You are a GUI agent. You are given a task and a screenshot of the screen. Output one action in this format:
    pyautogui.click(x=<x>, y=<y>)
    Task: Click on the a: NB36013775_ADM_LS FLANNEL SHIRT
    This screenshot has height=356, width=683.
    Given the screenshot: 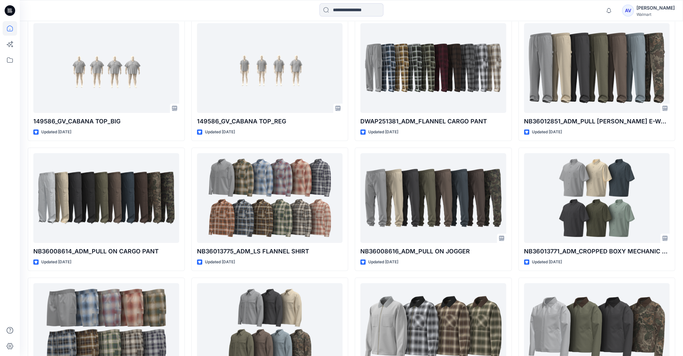 What is the action you would take?
    pyautogui.click(x=270, y=198)
    